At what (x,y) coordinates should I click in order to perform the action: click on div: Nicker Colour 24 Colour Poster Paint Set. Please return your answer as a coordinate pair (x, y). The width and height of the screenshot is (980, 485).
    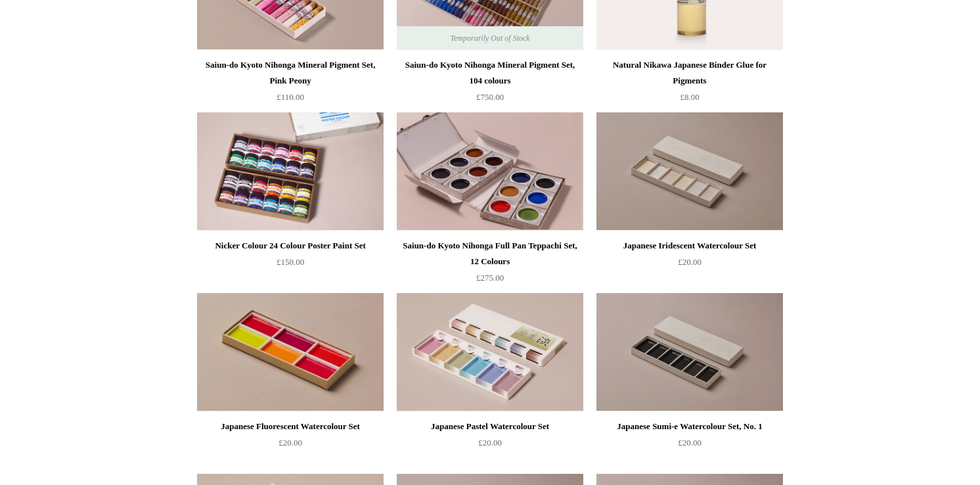
    Looking at the image, I should click on (290, 246).